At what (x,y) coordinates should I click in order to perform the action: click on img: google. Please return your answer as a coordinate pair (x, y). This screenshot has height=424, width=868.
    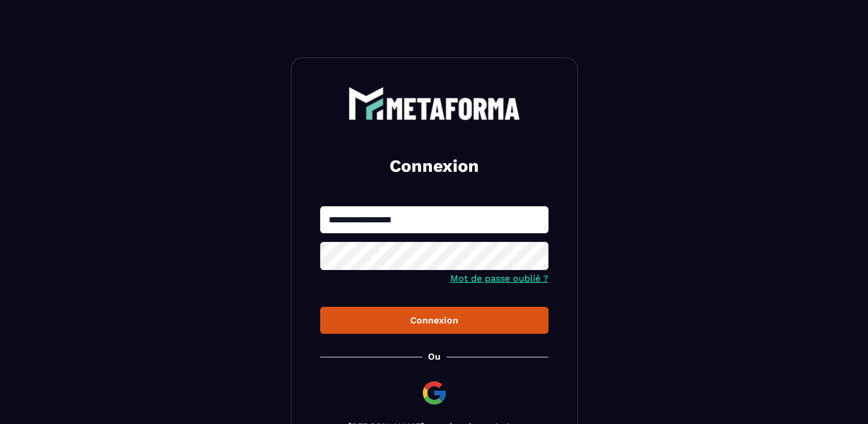
    Looking at the image, I should click on (434, 393).